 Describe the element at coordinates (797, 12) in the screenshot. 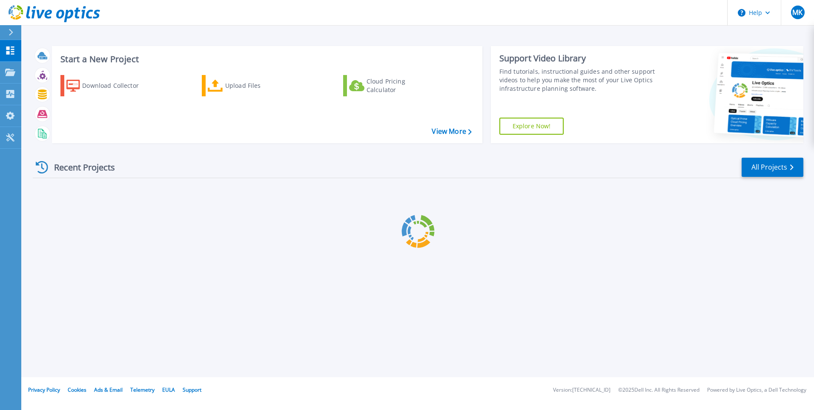

I see `span: MK` at that location.